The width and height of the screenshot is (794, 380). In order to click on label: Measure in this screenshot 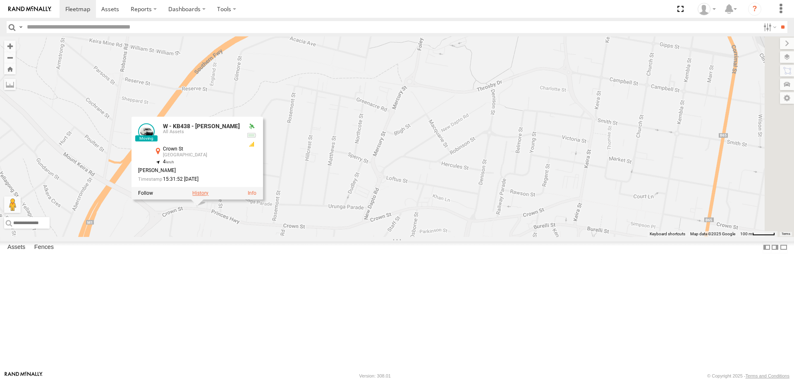, I will do `click(10, 84)`.